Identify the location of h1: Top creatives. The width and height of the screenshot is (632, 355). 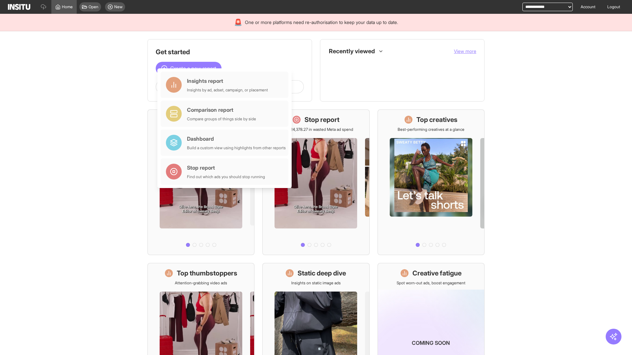
(437, 120).